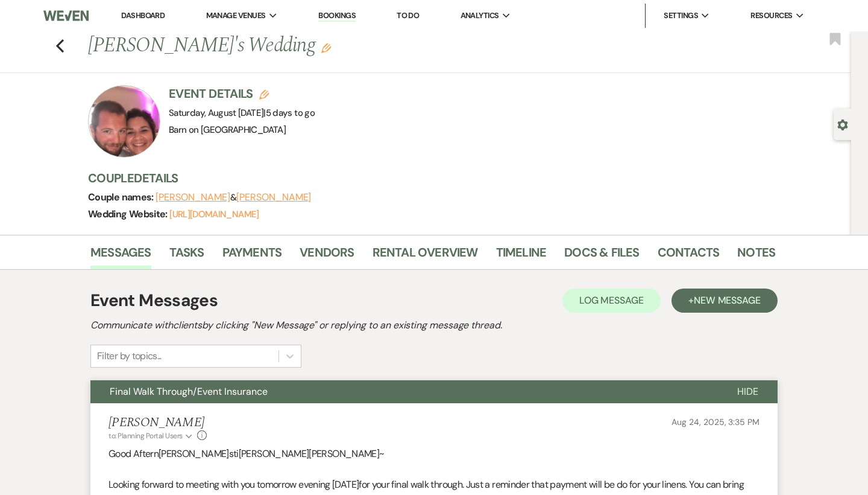  What do you see at coordinates (327, 256) in the screenshot?
I see `a: Vendors` at bounding box center [327, 256].